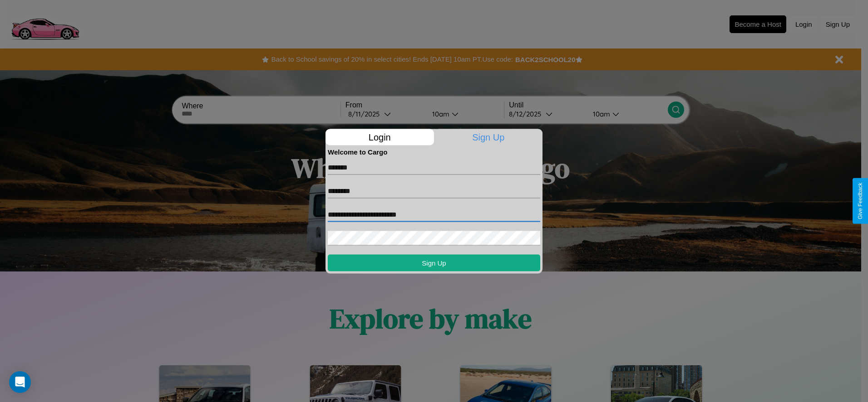  What do you see at coordinates (488, 137) in the screenshot?
I see `p: Sign Up` at bounding box center [488, 137].